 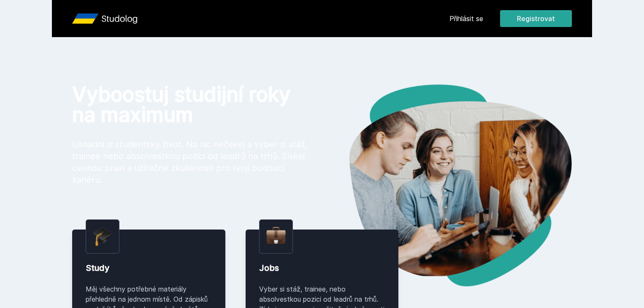 What do you see at coordinates (536, 19) in the screenshot?
I see `a: Registrovat` at bounding box center [536, 19].